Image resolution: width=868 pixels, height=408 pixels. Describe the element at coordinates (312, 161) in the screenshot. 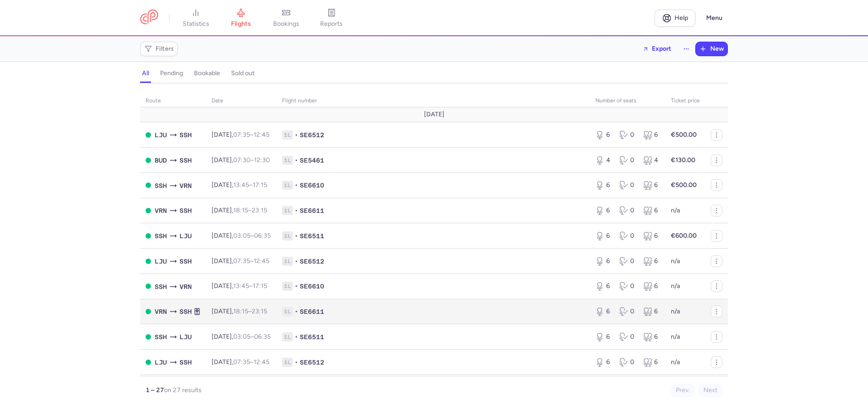

I see `span: SE5461` at that location.